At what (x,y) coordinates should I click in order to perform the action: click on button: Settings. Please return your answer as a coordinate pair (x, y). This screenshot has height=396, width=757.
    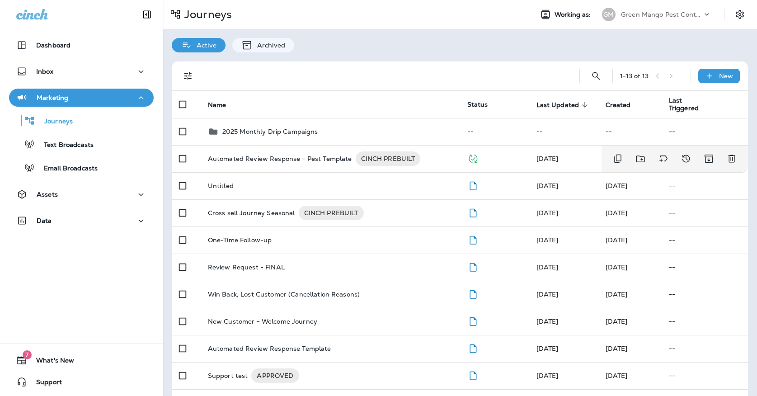
    Looking at the image, I should click on (740, 14).